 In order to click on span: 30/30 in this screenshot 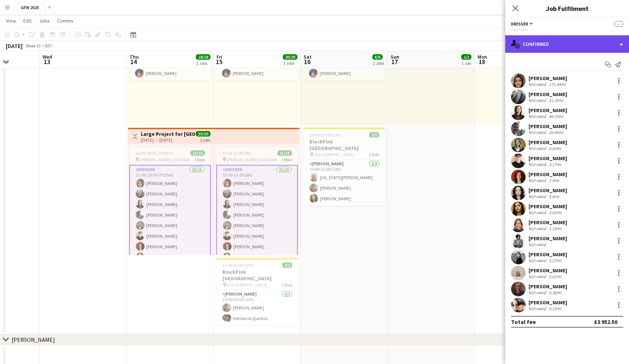, I will do `click(203, 133)`.